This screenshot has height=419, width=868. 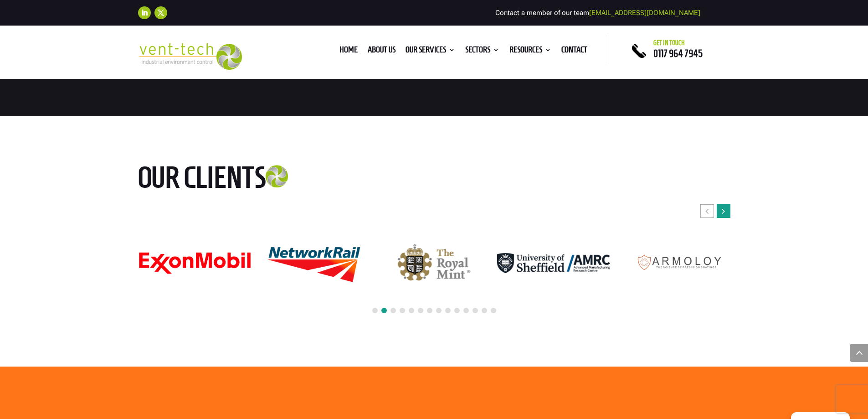 I want to click on img: The Royal Mint logo, so click(x=434, y=263).